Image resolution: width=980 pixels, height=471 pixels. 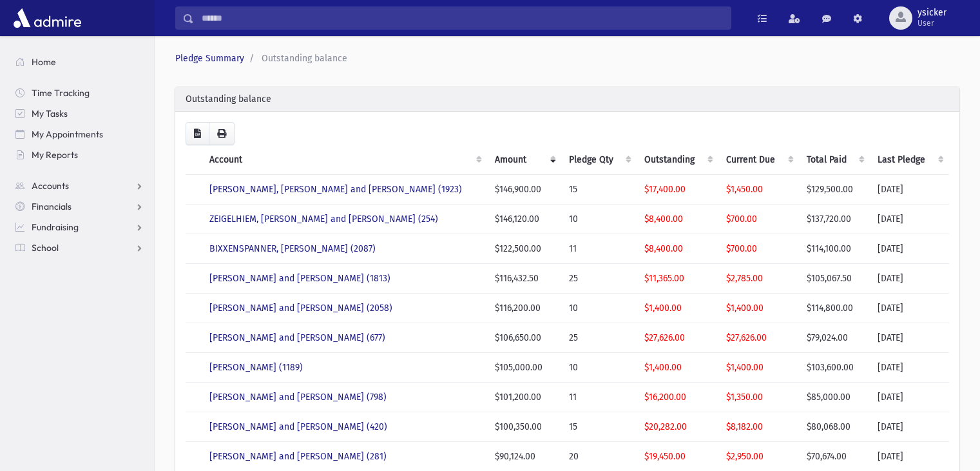 I want to click on th: Pledge Qty: activate to sort column ascending, so click(x=599, y=160).